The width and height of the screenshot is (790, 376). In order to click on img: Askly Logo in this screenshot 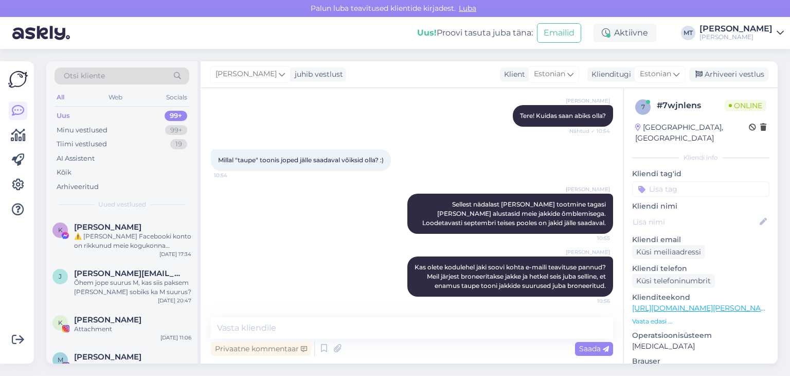, I will do `click(18, 79)`.